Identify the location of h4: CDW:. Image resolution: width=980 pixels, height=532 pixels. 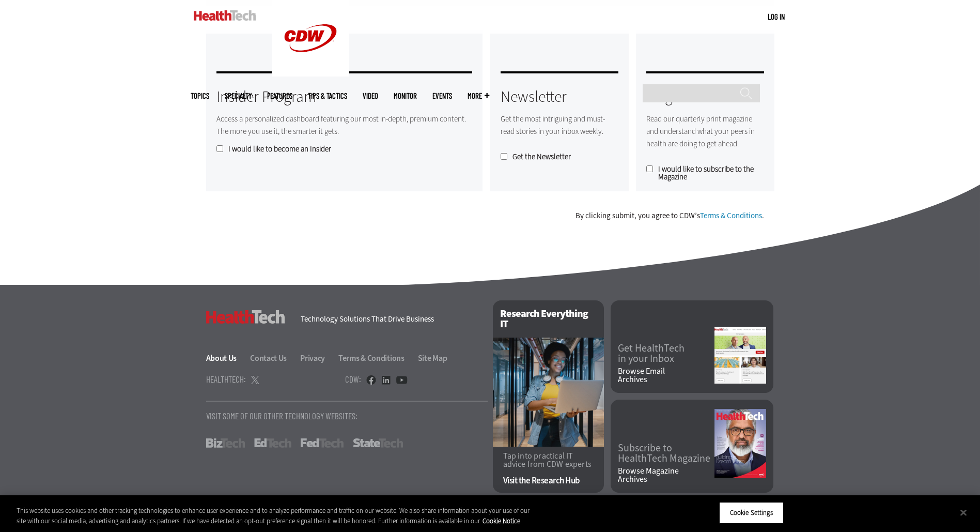
(353, 379).